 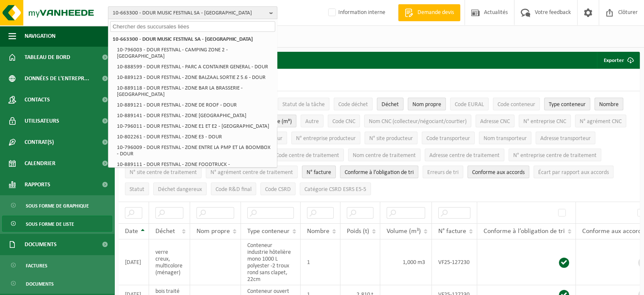 What do you see at coordinates (344, 121) in the screenshot?
I see `span: Code CNC` at bounding box center [344, 121].